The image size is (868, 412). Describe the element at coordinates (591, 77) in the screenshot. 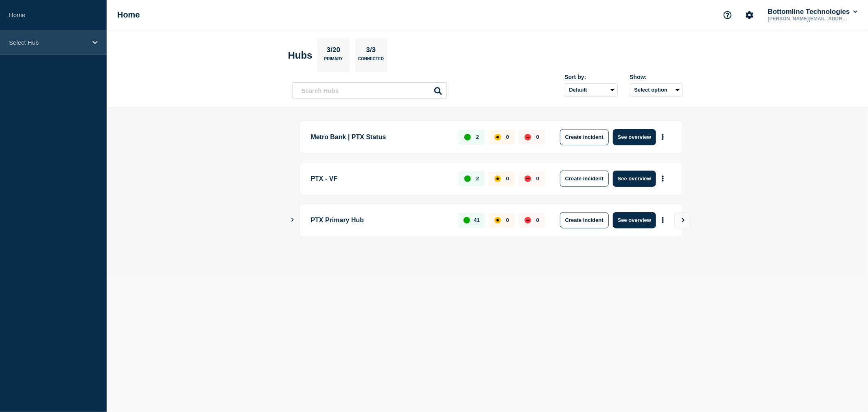

I see `div: Sort by:` at that location.